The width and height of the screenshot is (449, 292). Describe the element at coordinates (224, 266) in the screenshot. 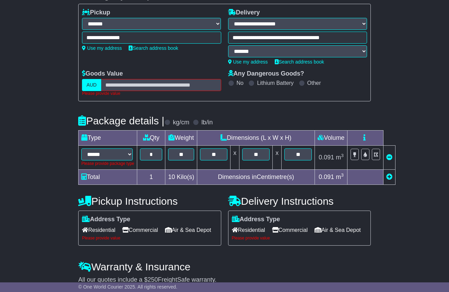

I see `h4: Warranty & Insurance` at that location.